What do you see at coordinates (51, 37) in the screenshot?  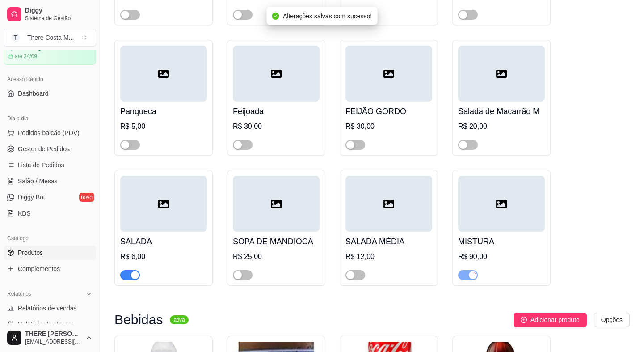 I see `div: There Costa M ...` at bounding box center [51, 37].